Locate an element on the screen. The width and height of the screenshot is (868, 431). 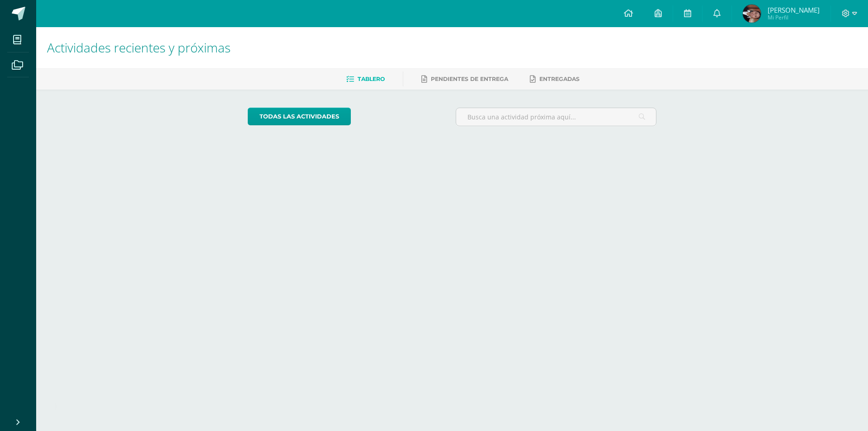
a: todas las Actividades is located at coordinates (300, 116).